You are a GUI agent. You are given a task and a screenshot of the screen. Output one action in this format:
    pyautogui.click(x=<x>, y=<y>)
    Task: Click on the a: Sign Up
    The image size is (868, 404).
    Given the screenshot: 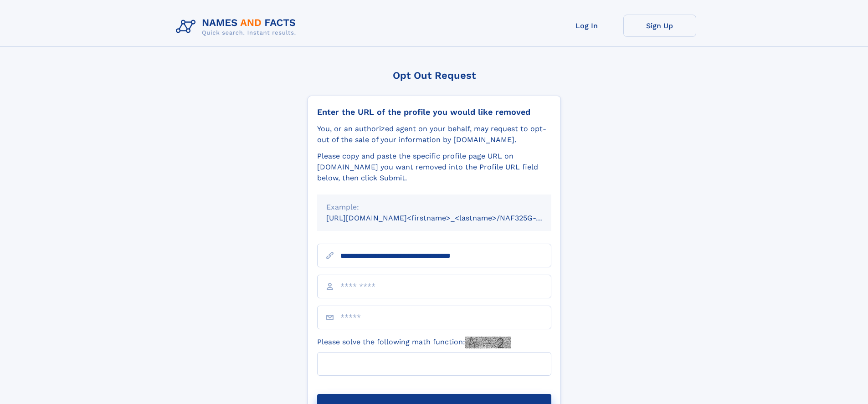 What is the action you would take?
    pyautogui.click(x=660, y=25)
    